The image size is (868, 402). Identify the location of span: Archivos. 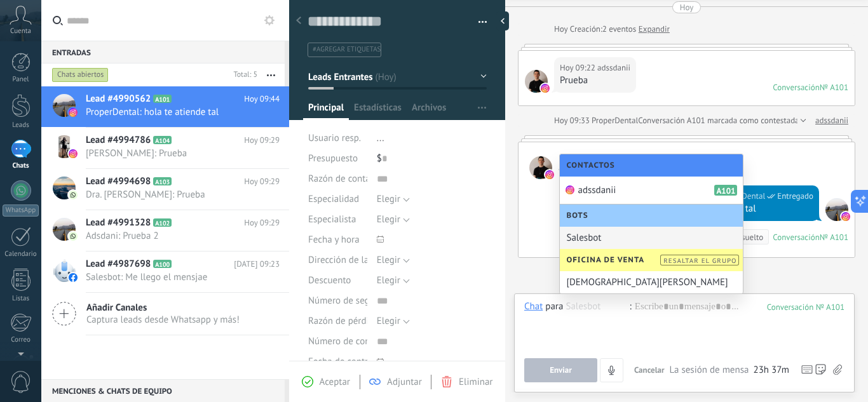
(429, 110).